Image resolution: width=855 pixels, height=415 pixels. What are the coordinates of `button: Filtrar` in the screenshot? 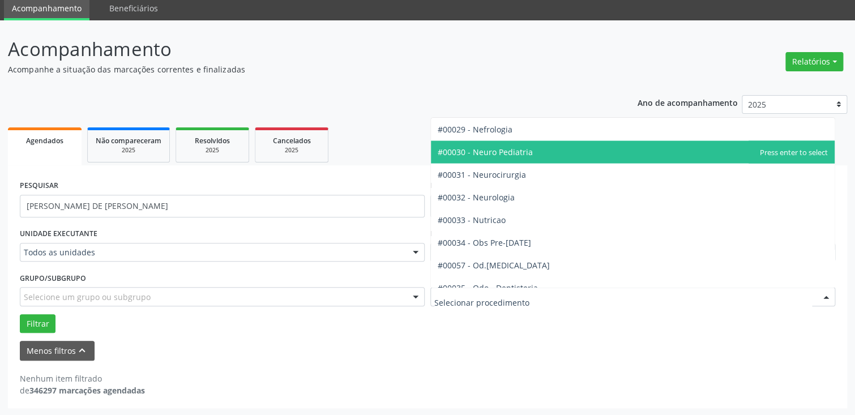 It's located at (37, 324).